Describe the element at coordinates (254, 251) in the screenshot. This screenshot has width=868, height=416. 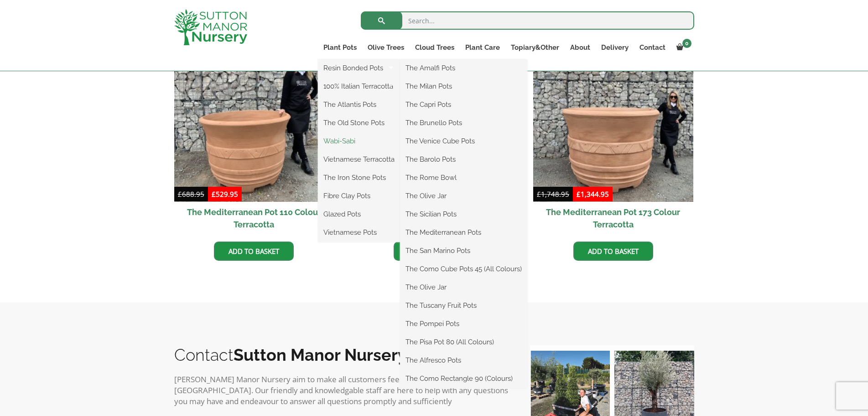
I see `a: Add to basket: “The Mediterranean Pot 110 Colour Terracotta”` at that location.